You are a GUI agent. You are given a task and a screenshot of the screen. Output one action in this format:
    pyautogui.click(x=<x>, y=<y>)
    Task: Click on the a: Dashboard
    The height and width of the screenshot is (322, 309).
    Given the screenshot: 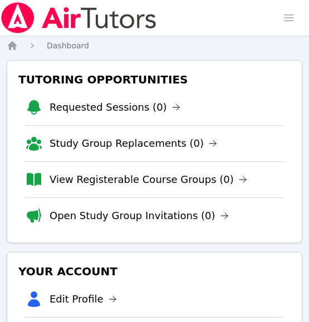 What is the action you would take?
    pyautogui.click(x=68, y=46)
    